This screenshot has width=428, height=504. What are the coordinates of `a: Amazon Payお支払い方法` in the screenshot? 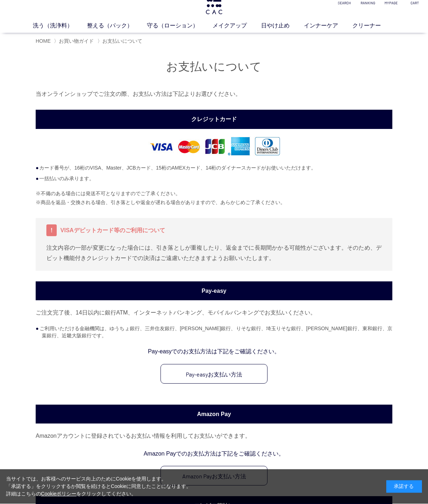 It's located at (214, 476).